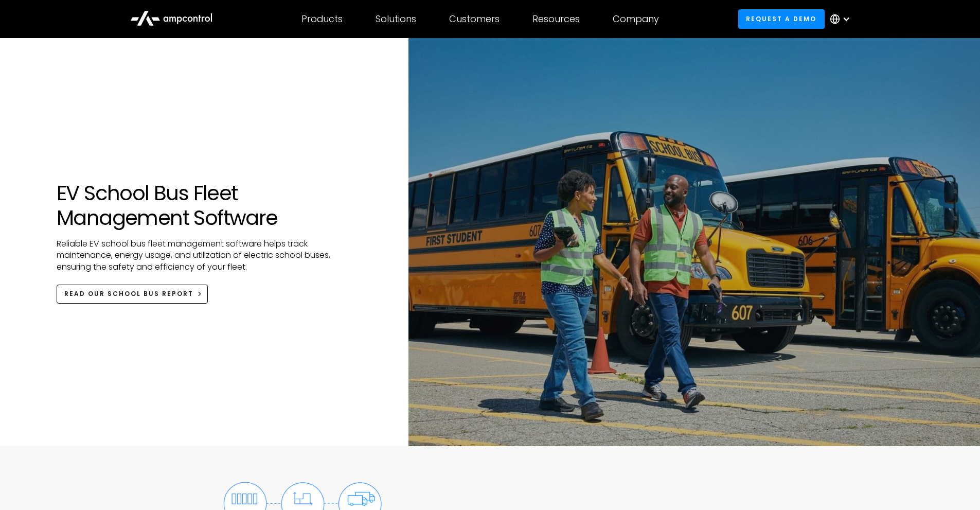 Image resolution: width=980 pixels, height=510 pixels. What do you see at coordinates (781, 18) in the screenshot?
I see `a: Request a demo` at bounding box center [781, 18].